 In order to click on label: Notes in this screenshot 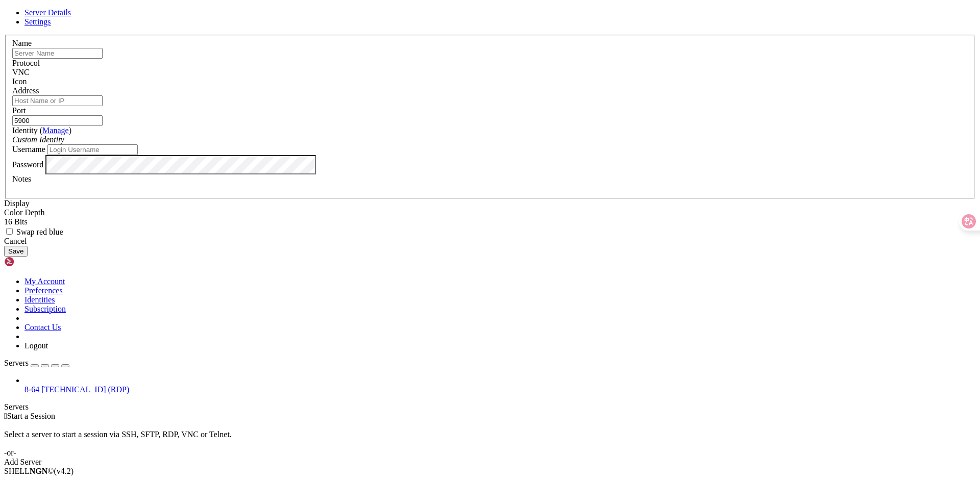, I will do `click(22, 178)`.